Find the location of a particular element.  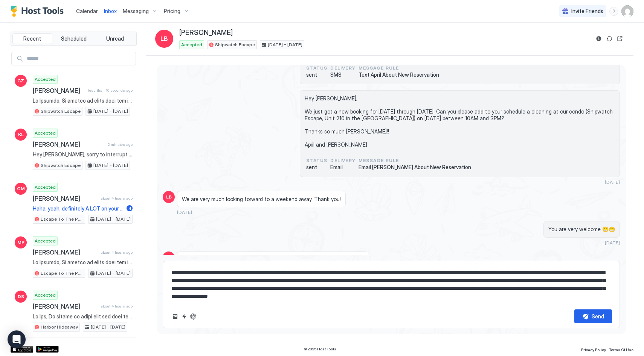

a: Inbox is located at coordinates (111, 11).